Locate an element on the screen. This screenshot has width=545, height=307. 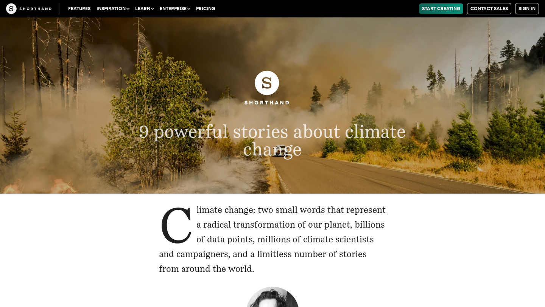
a: Features is located at coordinates (79, 9).